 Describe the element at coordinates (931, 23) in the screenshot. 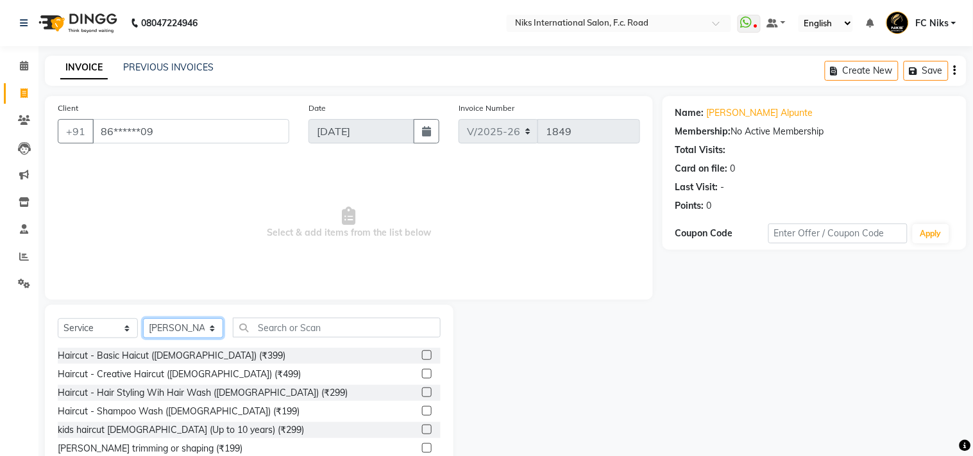

I see `span: FC Niks` at that location.